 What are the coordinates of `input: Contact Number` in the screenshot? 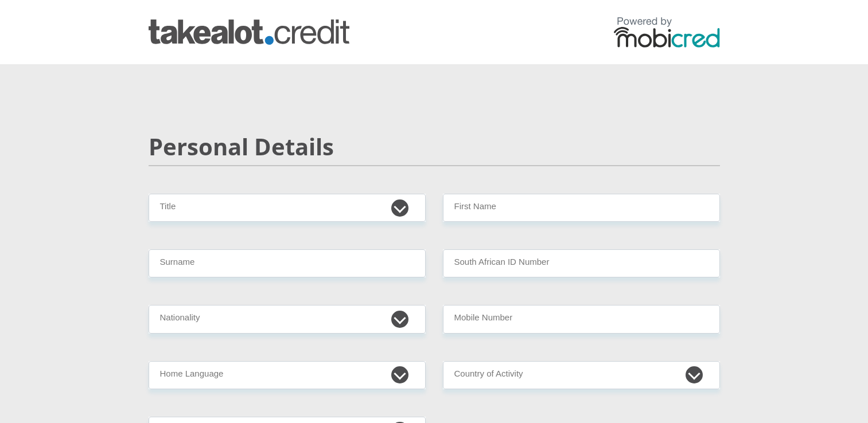 It's located at (581, 319).